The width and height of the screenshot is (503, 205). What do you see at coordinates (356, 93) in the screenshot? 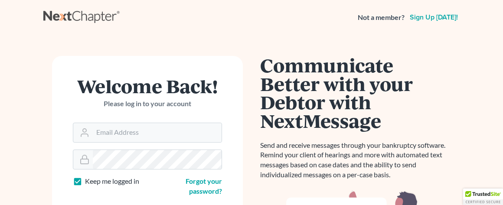
I see `h1: Communicate Better with your Debtor with NextMessage` at bounding box center [356, 93].